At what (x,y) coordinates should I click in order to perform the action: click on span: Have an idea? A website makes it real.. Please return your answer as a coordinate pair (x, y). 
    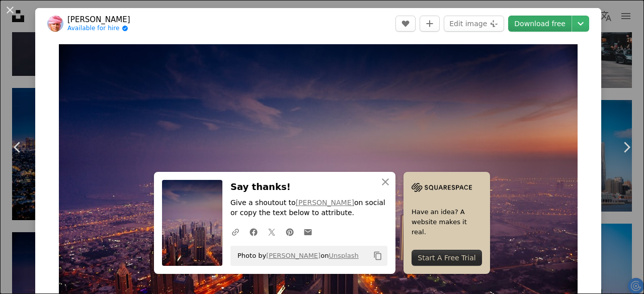
    Looking at the image, I should click on (447, 222).